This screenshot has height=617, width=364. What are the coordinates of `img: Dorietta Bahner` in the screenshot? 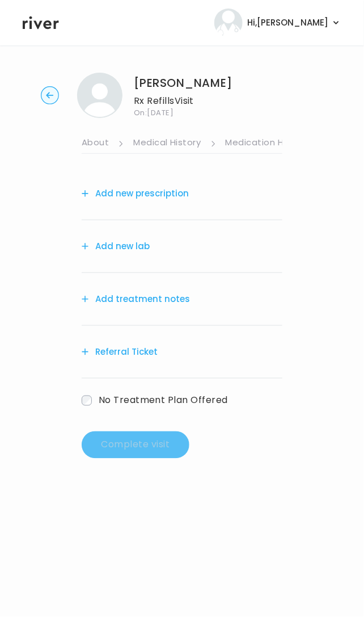 It's located at (100, 95).